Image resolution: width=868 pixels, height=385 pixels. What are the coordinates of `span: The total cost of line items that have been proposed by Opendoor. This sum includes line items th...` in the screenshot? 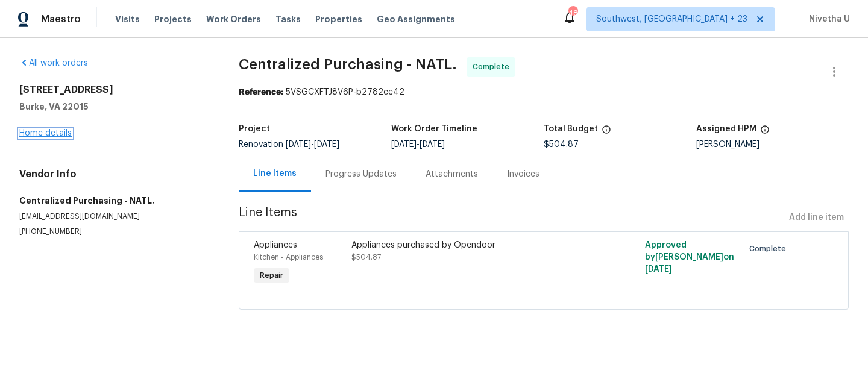 It's located at (607, 133).